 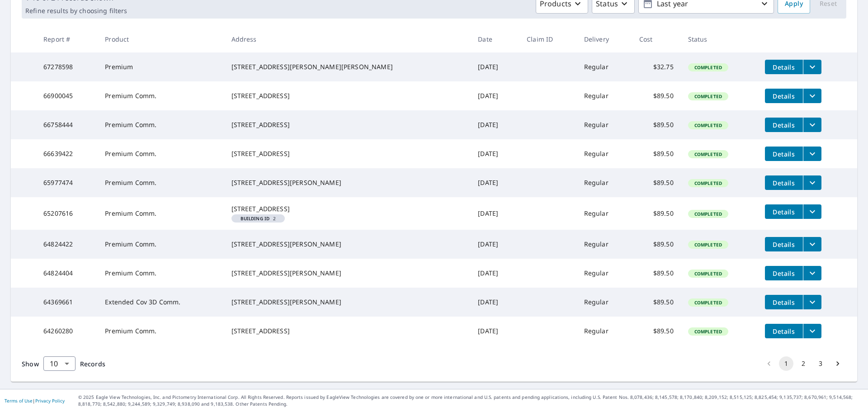 What do you see at coordinates (548, 39) in the screenshot?
I see `th: Claim ID` at bounding box center [548, 39].